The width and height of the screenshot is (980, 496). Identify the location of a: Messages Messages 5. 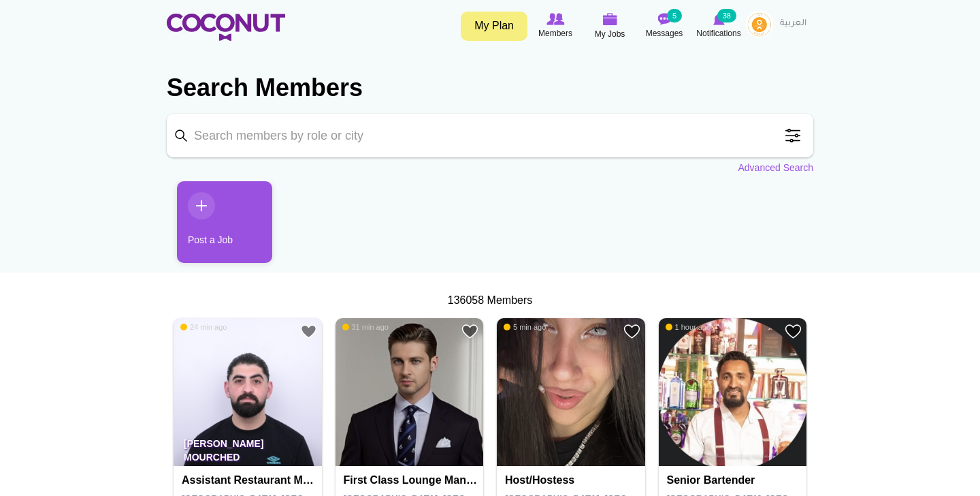
(664, 26).